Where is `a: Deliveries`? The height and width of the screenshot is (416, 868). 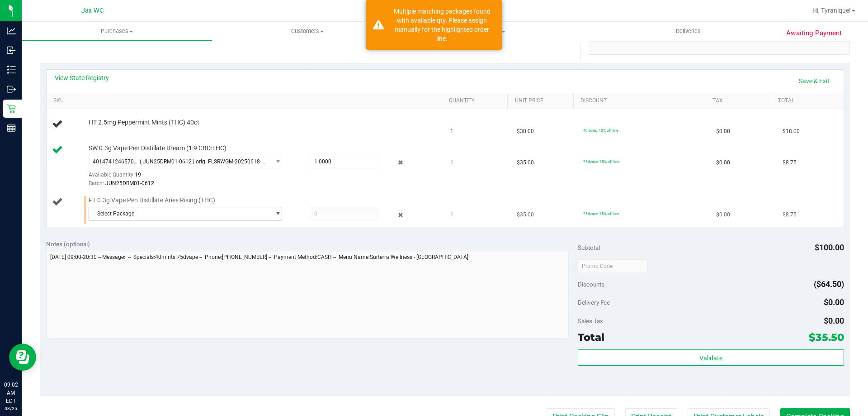
a: Deliveries is located at coordinates (688, 31).